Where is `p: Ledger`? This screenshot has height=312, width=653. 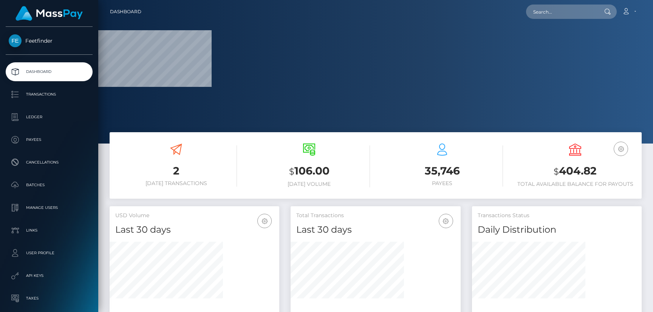
p: Ledger is located at coordinates (49, 117).